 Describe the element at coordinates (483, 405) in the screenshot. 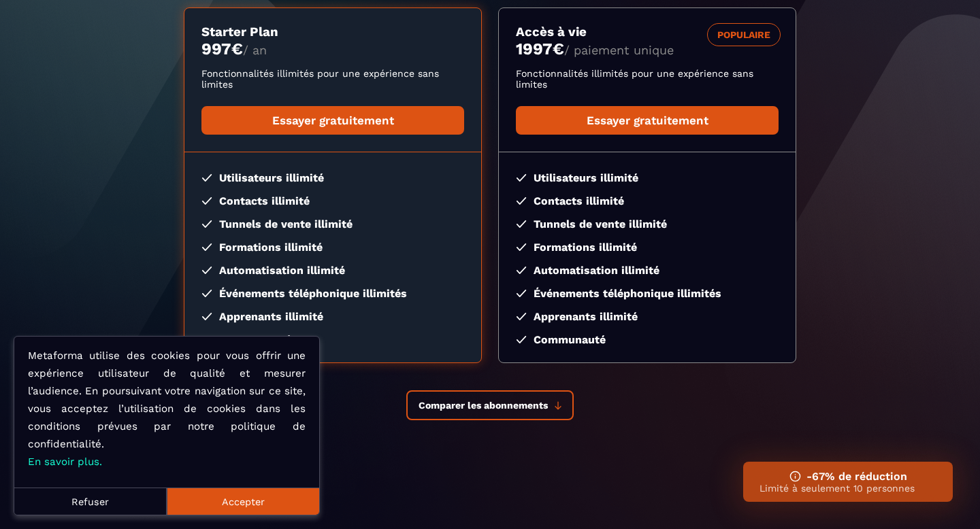

I see `span: Comparer les abonnements` at that location.